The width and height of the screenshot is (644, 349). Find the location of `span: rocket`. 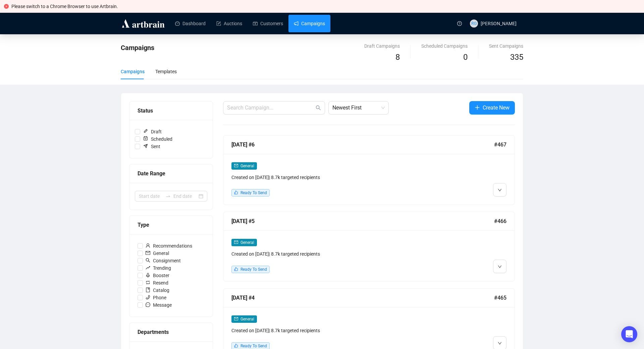

span: rocket is located at coordinates (148, 275).